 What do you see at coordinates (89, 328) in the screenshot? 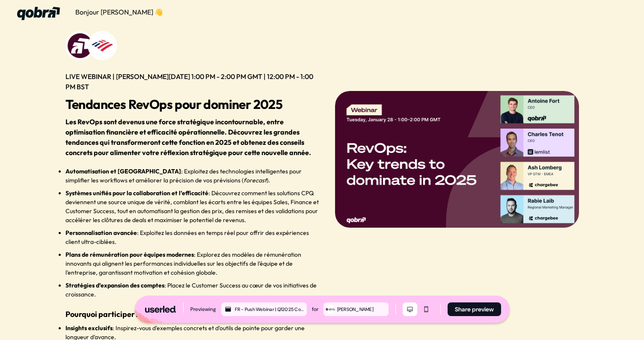
I see `strong: Insights exclusifs` at bounding box center [89, 328].